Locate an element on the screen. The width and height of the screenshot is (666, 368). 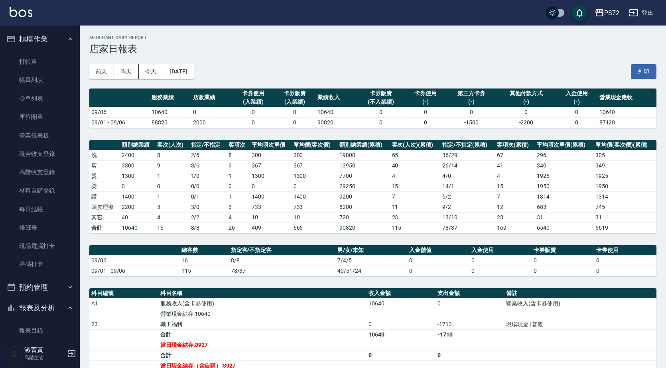
td: 13950 is located at coordinates (363, 165).